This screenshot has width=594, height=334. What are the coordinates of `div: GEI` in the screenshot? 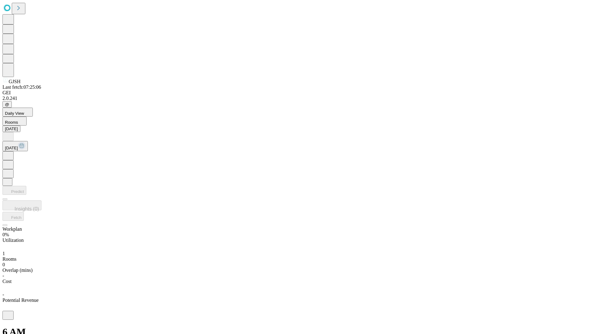 It's located at (297, 93).